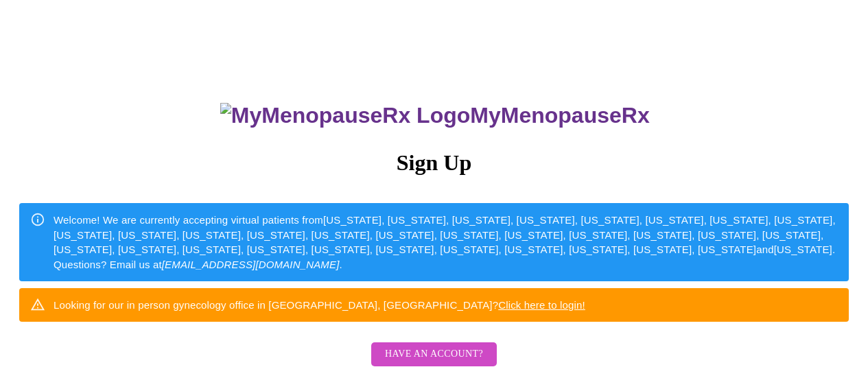  Describe the element at coordinates (345, 116) in the screenshot. I see `img: MyMenopauseRx Logo` at that location.